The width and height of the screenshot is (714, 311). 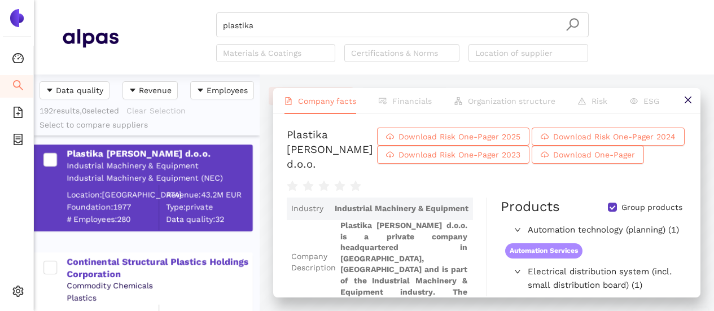 What do you see at coordinates (459, 155) in the screenshot?
I see `span: Download Risk One-Pager 2023` at bounding box center [459, 155].